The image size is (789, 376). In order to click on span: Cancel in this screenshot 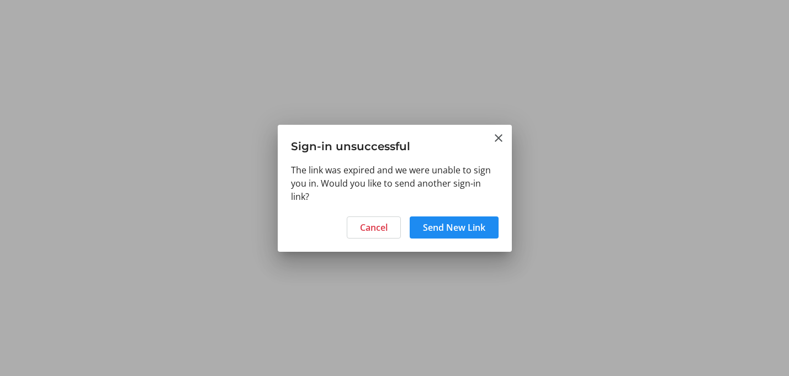, I will do `click(374, 228)`.